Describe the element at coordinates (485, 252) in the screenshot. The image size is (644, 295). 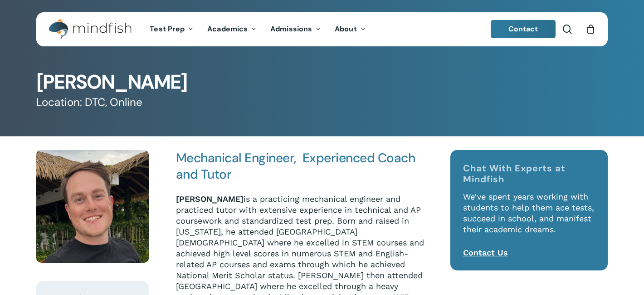
I see `a: Contact Us` at that location.